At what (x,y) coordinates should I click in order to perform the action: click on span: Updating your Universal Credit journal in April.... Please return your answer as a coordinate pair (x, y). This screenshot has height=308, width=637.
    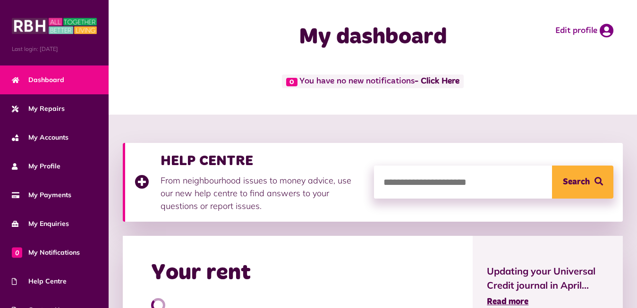
    Looking at the image, I should click on (547, 278).